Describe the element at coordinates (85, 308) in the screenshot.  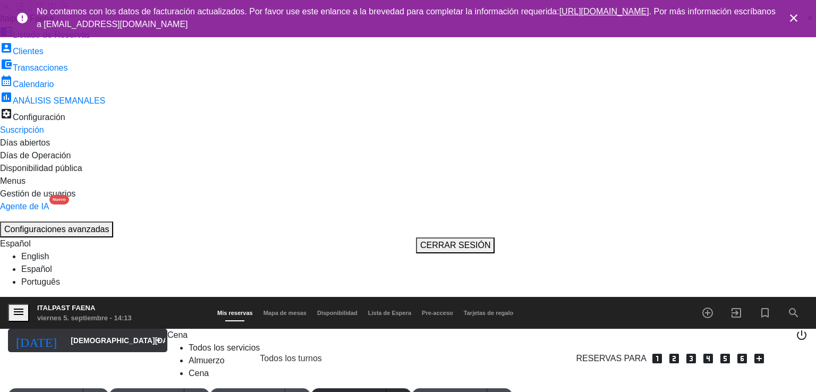
I see `div: Italpast Faena` at that location.